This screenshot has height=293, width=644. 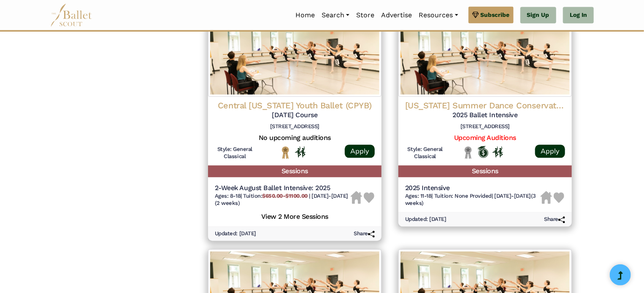 I want to click on h5: 2025 Intensive, so click(x=473, y=188).